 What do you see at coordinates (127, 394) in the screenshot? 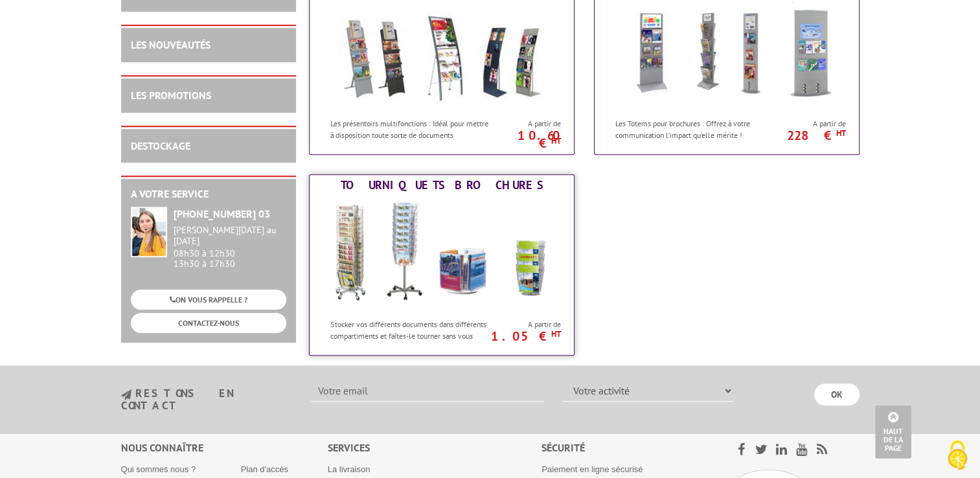
I see `img: newsletter.jpg` at bounding box center [127, 394].